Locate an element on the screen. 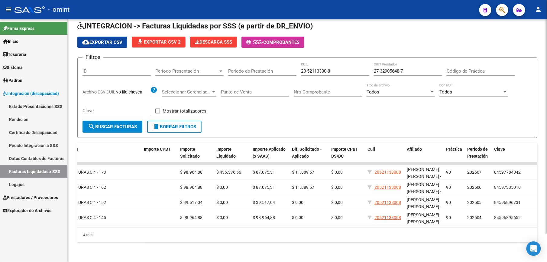 This screenshot has width=547, height=262. datatable-header-cell: Cuil is located at coordinates (384, 156).